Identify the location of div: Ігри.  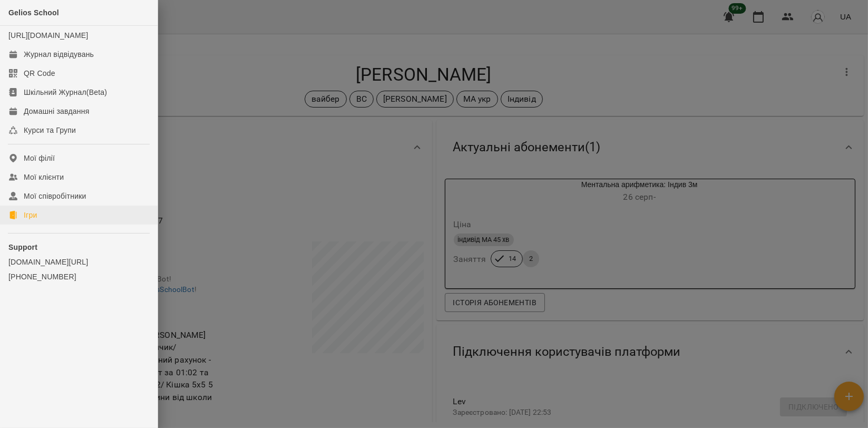
(30, 215).